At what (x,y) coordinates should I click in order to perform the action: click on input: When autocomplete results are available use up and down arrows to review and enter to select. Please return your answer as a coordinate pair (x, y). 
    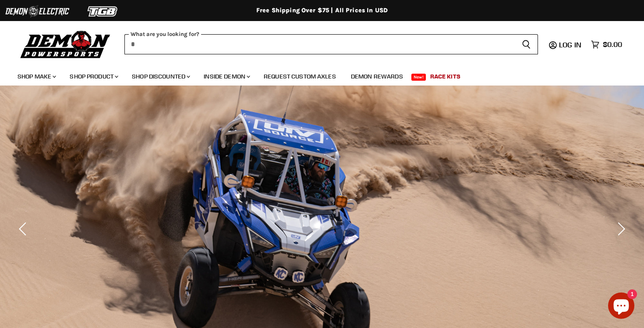
    Looking at the image, I should click on (320, 44).